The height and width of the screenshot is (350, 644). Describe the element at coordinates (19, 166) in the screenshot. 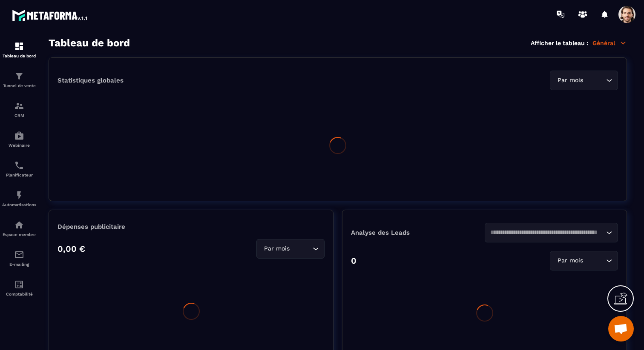

I see `img: scheduler` at that location.